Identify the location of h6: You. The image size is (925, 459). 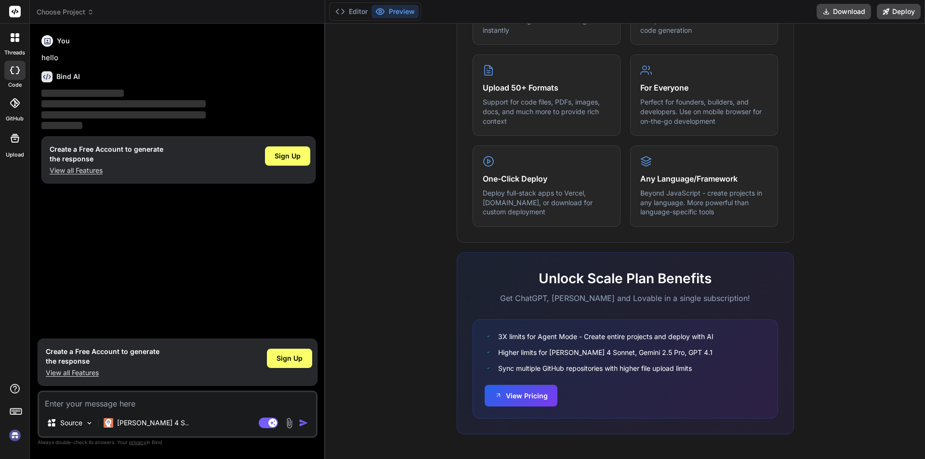
(63, 41).